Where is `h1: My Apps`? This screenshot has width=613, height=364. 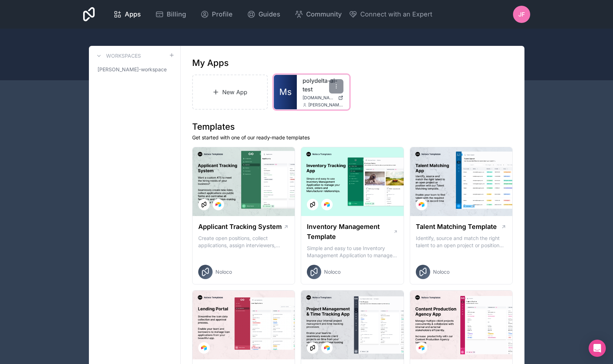
h1: My Apps is located at coordinates (211, 63).